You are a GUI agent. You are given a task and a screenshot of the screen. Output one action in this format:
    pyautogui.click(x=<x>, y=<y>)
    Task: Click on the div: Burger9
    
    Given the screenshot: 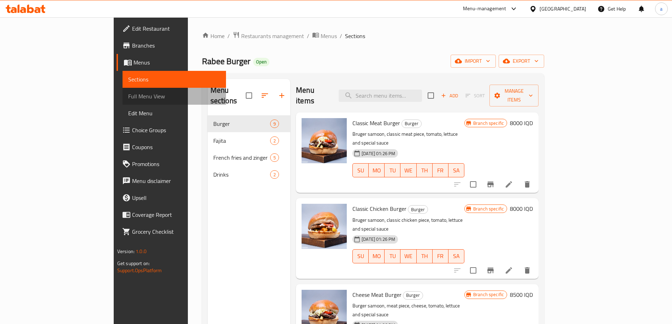 What is the action you would take?
    pyautogui.click(x=249, y=124)
    